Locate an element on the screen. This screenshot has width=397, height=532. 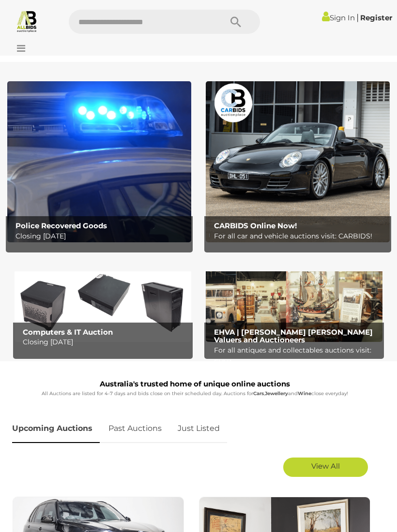
img: Computers & IT Auction is located at coordinates (102, 302).